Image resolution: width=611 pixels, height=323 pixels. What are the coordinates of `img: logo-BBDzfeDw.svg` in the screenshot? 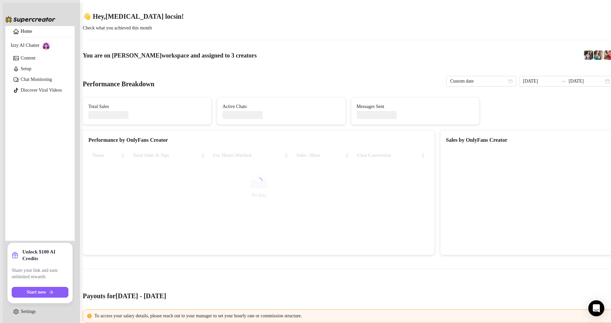 It's located at (30, 19).